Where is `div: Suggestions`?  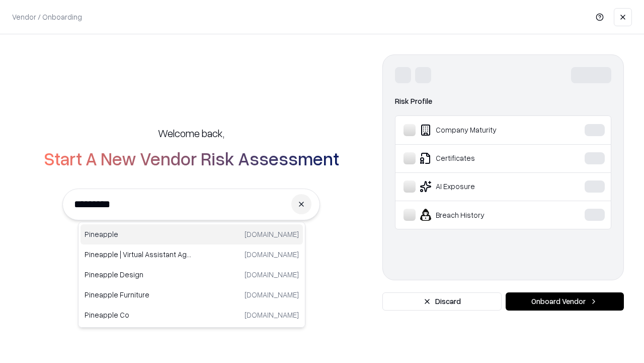 div: Suggestions is located at coordinates (192, 275).